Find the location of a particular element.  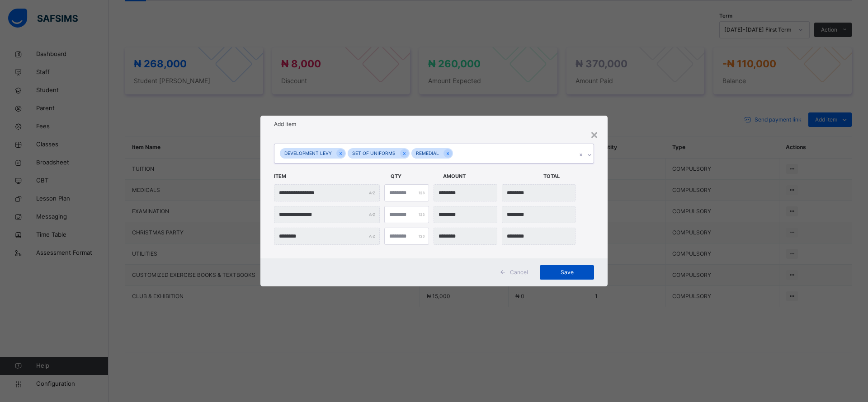

span: Item is located at coordinates (330, 176).